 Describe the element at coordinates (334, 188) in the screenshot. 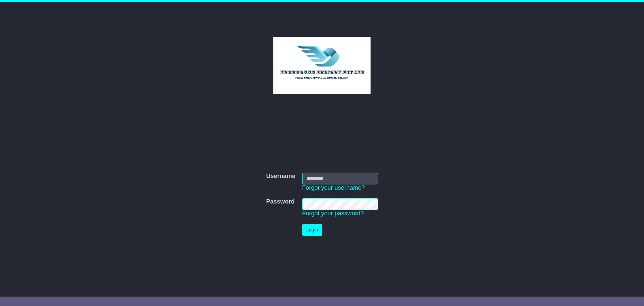

I see `a: Forgot your username?` at that location.